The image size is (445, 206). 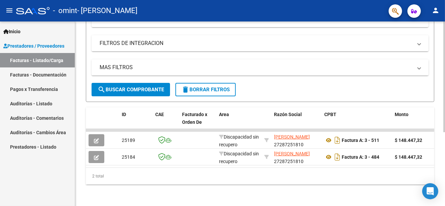 What do you see at coordinates (34, 46) in the screenshot?
I see `span: Prestadores / Proveedores` at bounding box center [34, 46].